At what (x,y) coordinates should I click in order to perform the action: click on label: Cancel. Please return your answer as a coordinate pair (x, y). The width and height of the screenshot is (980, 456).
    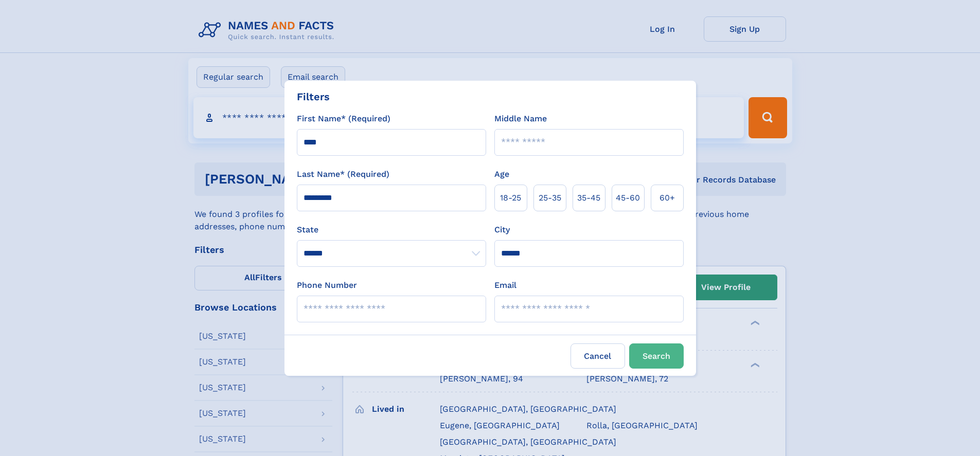
    Looking at the image, I should click on (598, 356).